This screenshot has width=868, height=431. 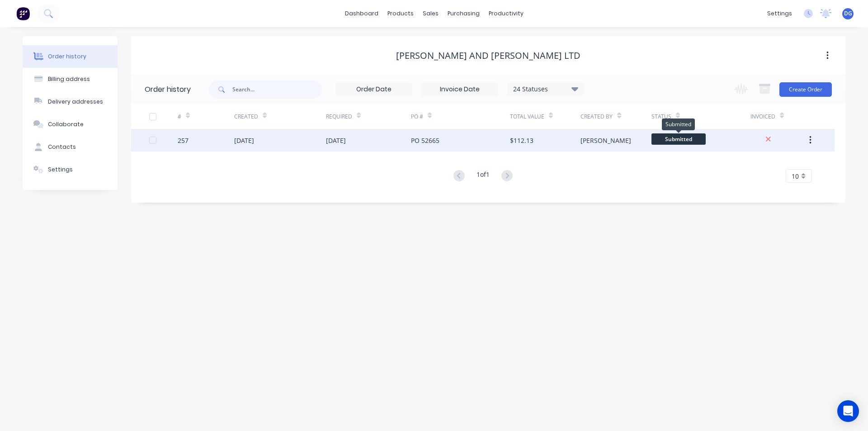 I want to click on input: Invoice Date, so click(x=460, y=89).